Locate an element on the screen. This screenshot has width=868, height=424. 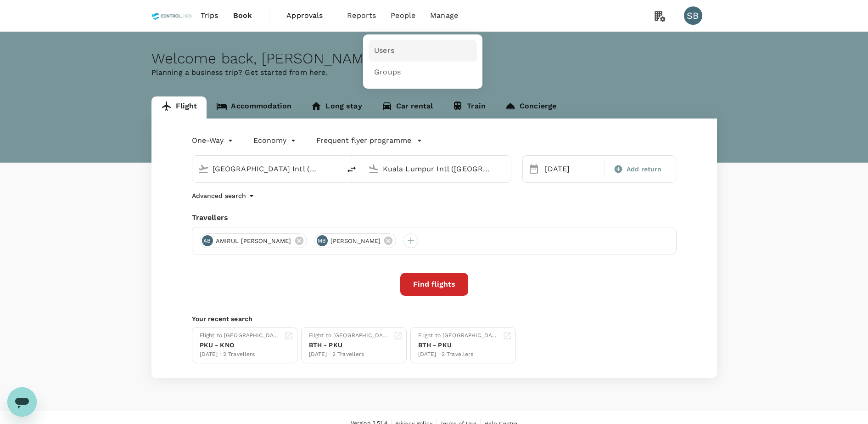
p: Advanced search is located at coordinates (219, 195).